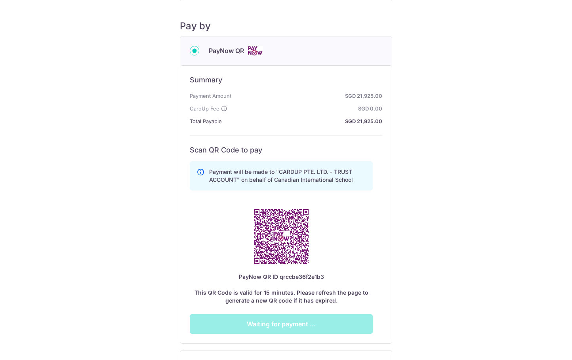 The width and height of the screenshot is (572, 360). I want to click on span: PayNow QR ID, so click(258, 277).